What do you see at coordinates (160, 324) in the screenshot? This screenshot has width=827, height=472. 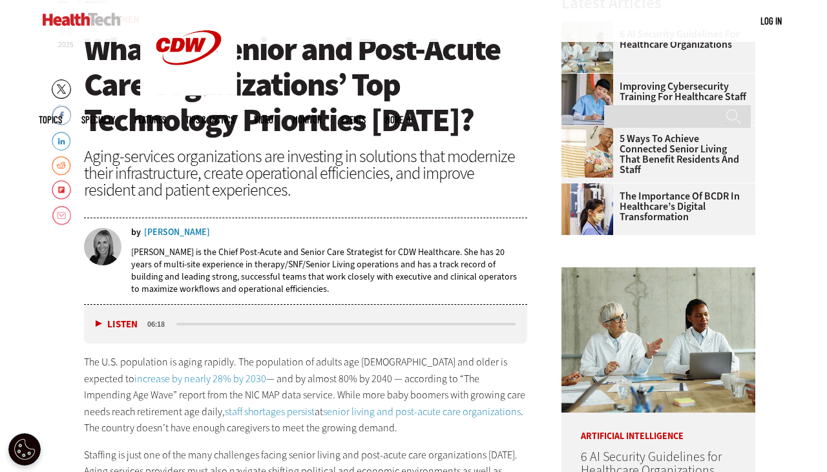 I see `div: duration` at bounding box center [160, 324].